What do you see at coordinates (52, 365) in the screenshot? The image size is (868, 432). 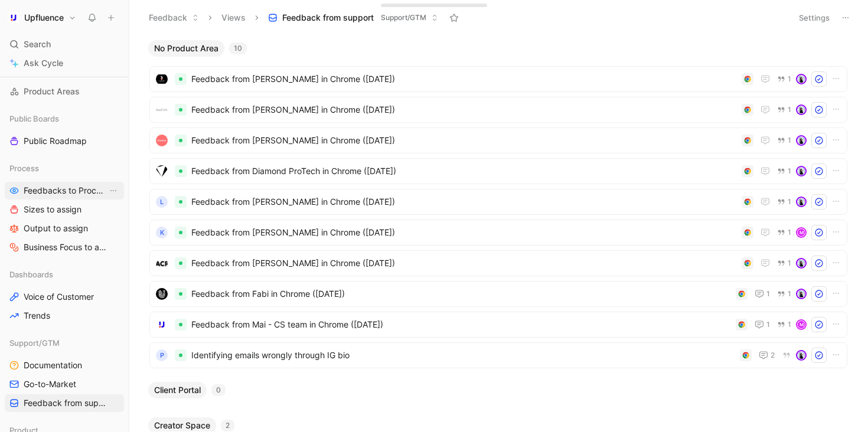 I see `span: Documentation` at bounding box center [52, 365].